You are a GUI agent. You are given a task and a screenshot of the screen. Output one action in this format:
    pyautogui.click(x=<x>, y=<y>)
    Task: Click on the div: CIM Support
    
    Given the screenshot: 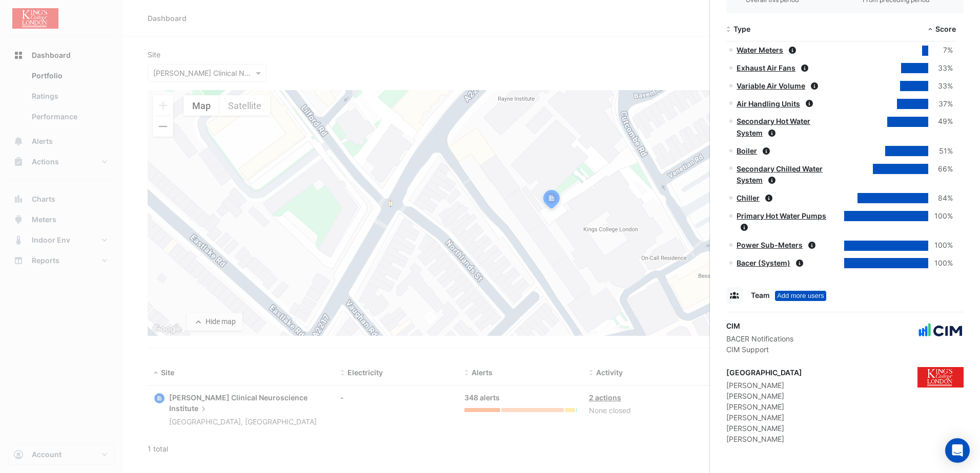 What is the action you would take?
    pyautogui.click(x=760, y=349)
    